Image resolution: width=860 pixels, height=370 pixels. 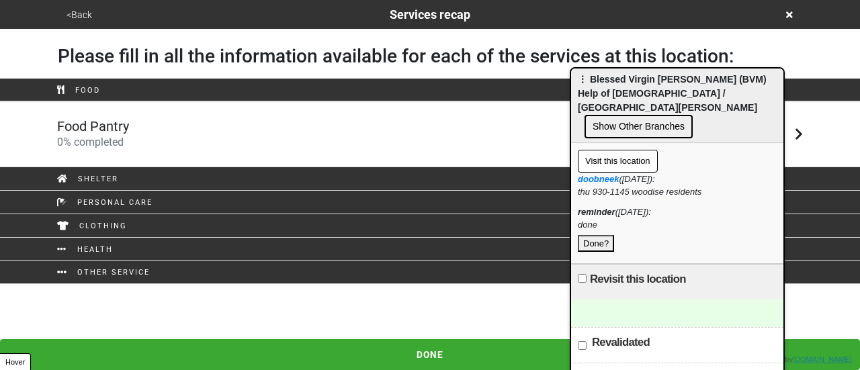 I want to click on div: Food, so click(x=430, y=90).